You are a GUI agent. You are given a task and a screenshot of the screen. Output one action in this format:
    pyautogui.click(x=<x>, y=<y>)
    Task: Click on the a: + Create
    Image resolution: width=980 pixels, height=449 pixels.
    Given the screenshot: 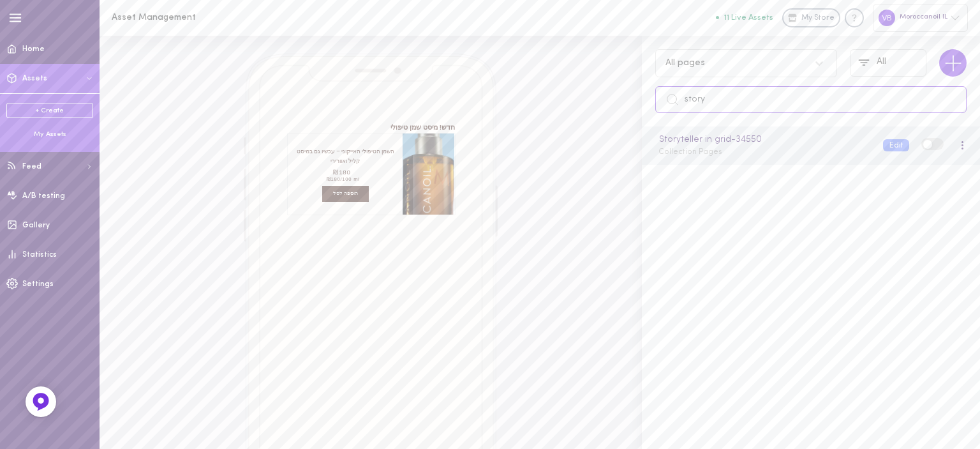 What is the action you would take?
    pyautogui.click(x=50, y=110)
    